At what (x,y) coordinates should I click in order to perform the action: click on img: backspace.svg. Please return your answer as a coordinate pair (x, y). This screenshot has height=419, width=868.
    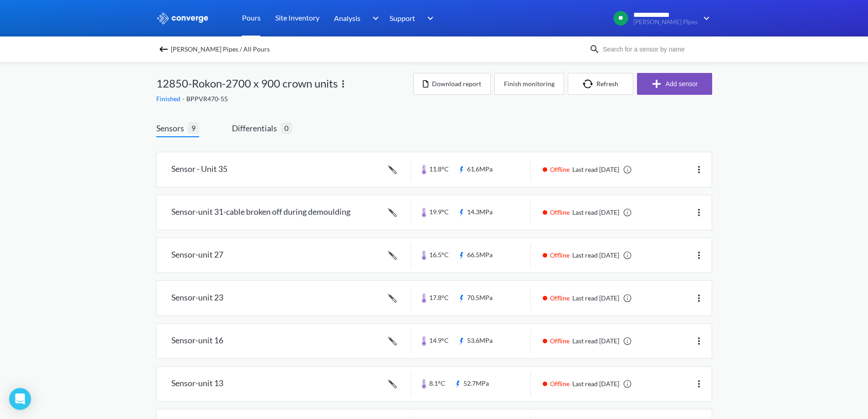
    Looking at the image, I should click on (163, 49).